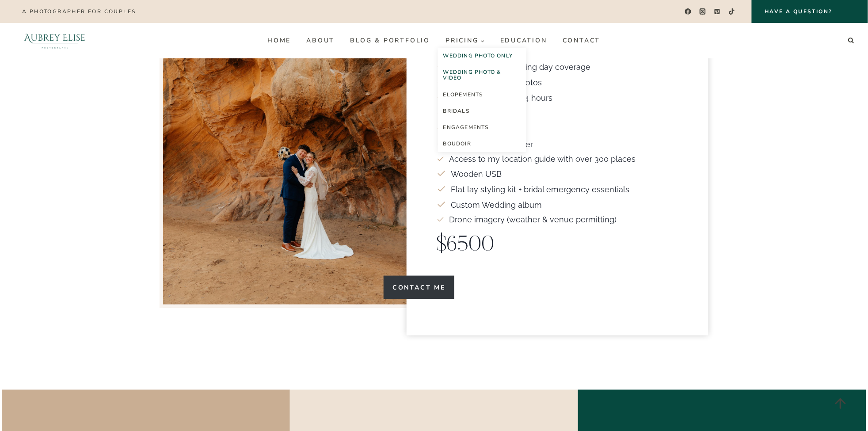  Describe the element at coordinates (703, 12) in the screenshot. I see `a: Instagram` at that location.